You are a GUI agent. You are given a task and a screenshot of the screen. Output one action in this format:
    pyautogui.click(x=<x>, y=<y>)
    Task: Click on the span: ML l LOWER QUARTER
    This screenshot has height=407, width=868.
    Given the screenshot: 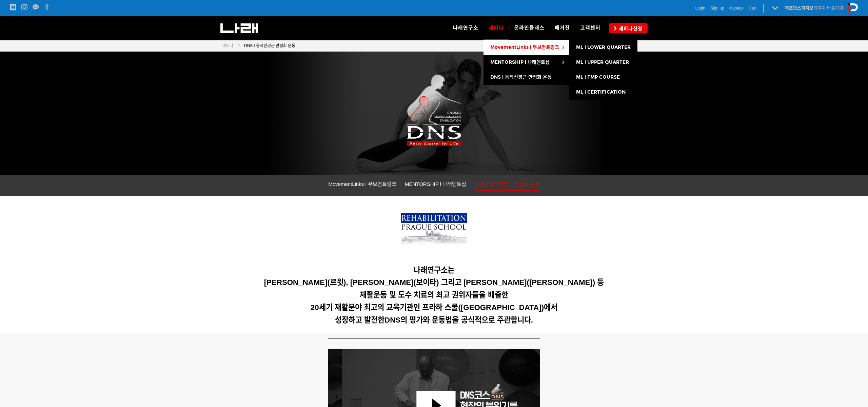 What is the action you would take?
    pyautogui.click(x=604, y=47)
    